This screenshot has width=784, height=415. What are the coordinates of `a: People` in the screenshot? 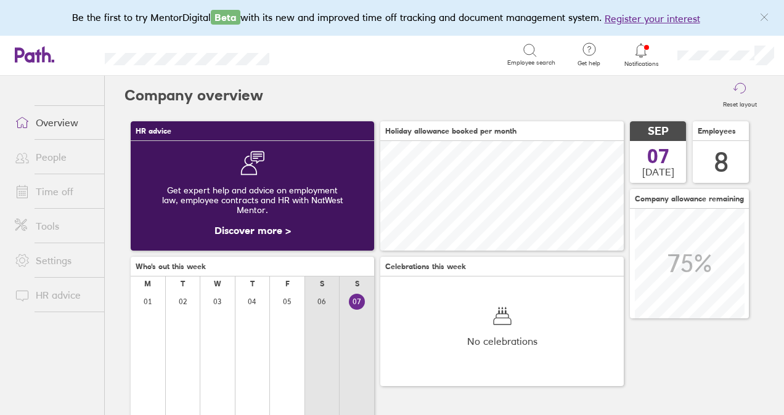 It's located at (54, 157).